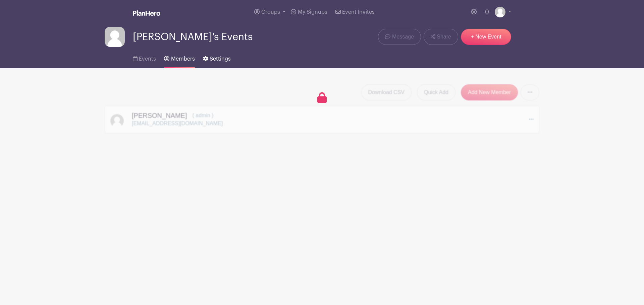 The width and height of the screenshot is (644, 305). I want to click on span: Events, so click(147, 59).